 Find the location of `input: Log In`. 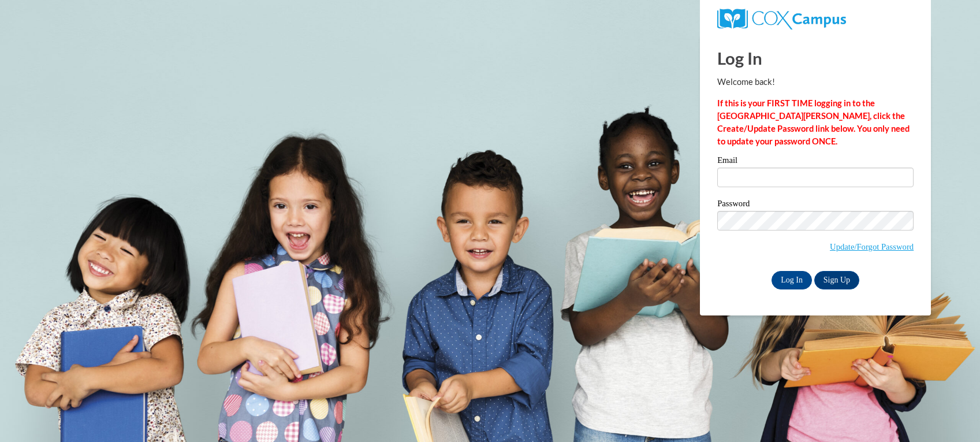

input: Log In is located at coordinates (792, 280).